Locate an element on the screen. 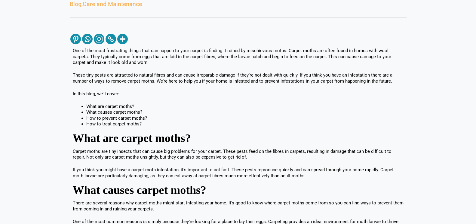 Image resolution: width=476 pixels, height=224 pixels. li: What causes carpet moths? is located at coordinates (245, 112).